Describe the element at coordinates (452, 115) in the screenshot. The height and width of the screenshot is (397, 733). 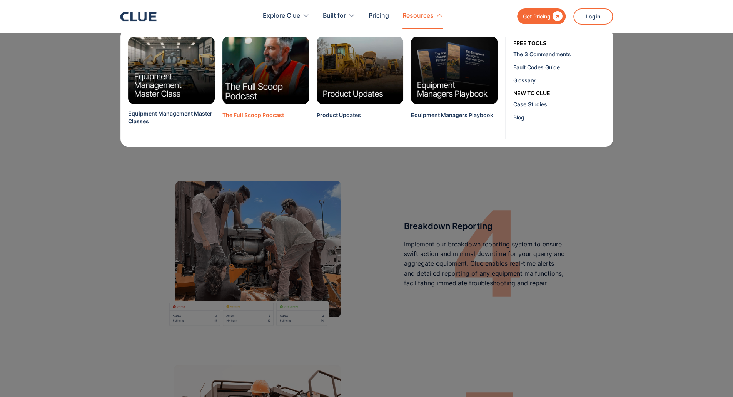
I see `div: Equipment Managers Playbook` at that location.